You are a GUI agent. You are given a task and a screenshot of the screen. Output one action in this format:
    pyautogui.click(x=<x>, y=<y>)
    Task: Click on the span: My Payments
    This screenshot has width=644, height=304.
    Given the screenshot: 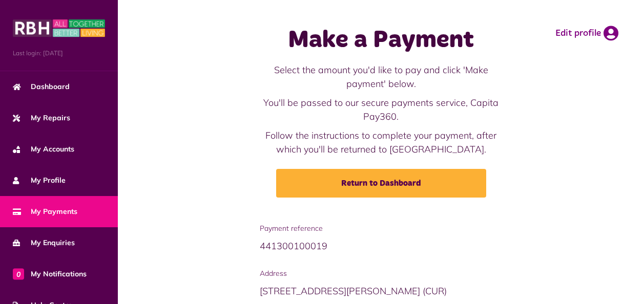 What is the action you would take?
    pyautogui.click(x=45, y=211)
    